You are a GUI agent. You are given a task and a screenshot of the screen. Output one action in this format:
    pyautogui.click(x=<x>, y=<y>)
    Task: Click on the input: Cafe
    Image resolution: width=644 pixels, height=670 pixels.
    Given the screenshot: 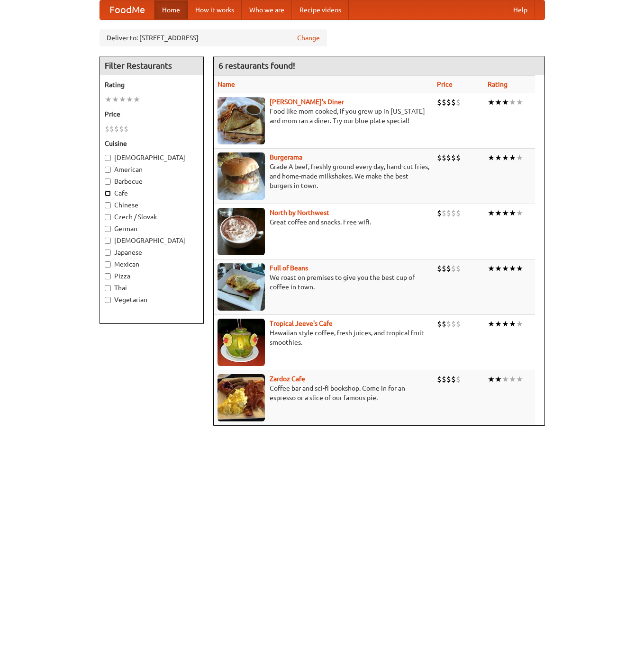 What is the action you would take?
    pyautogui.click(x=108, y=193)
    